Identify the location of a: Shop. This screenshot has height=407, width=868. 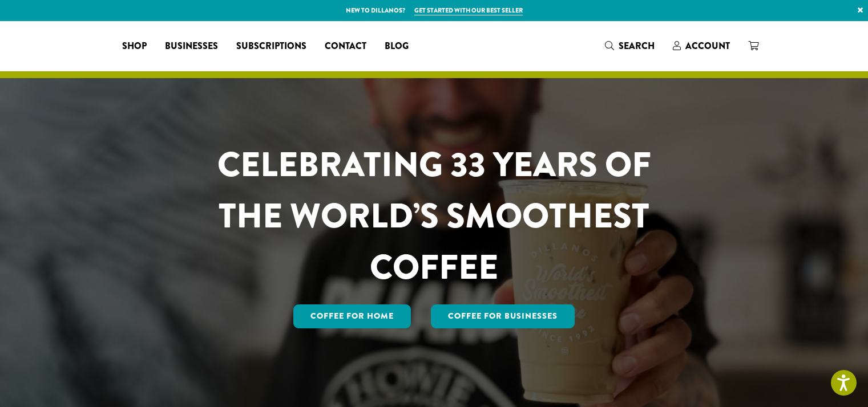
(134, 46).